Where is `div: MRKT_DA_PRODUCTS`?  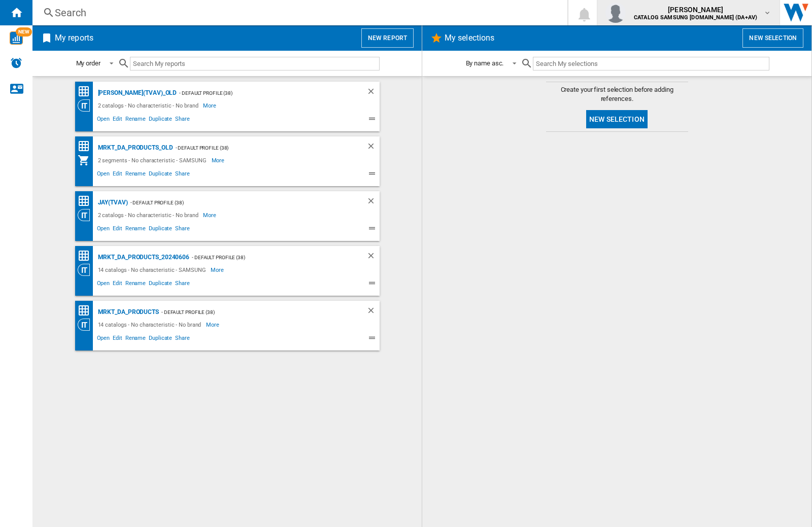 div: MRKT_DA_PRODUCTS is located at coordinates (127, 312).